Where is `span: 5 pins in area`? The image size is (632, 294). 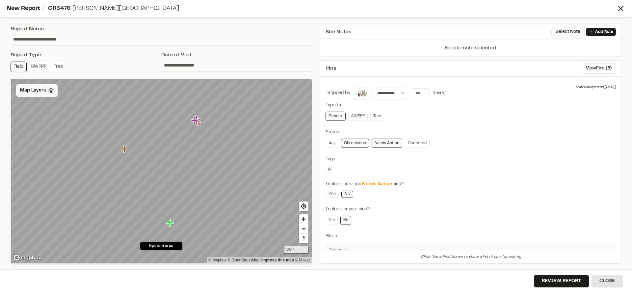 span: 5 pins in area is located at coordinates (161, 246).